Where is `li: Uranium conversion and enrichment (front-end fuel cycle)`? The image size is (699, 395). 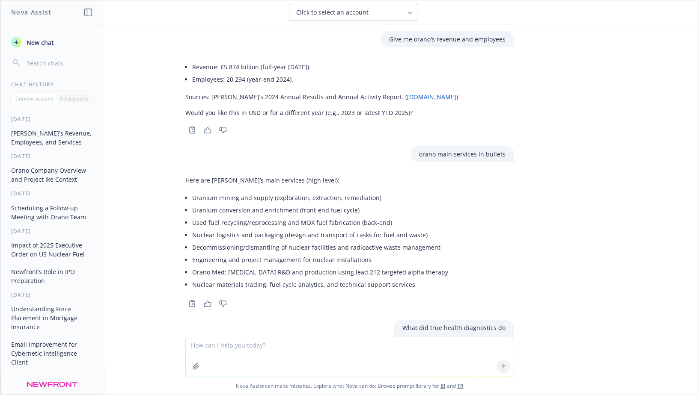
li: Uranium conversion and enrichment (front-end fuel cycle) is located at coordinates (320, 210).